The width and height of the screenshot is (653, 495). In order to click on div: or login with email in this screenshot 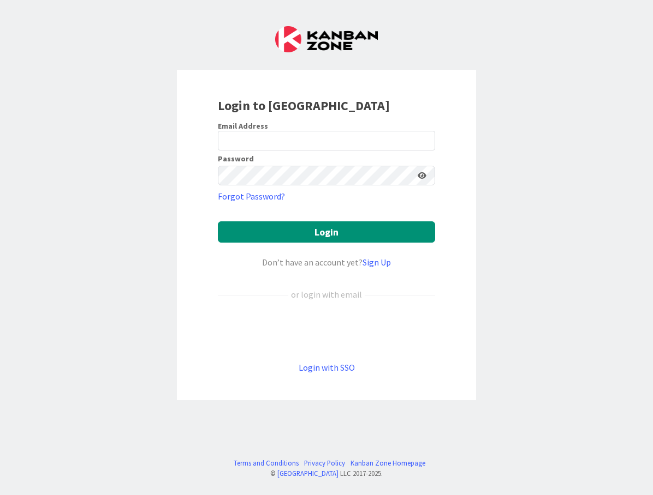, I will do `click(326, 295)`.